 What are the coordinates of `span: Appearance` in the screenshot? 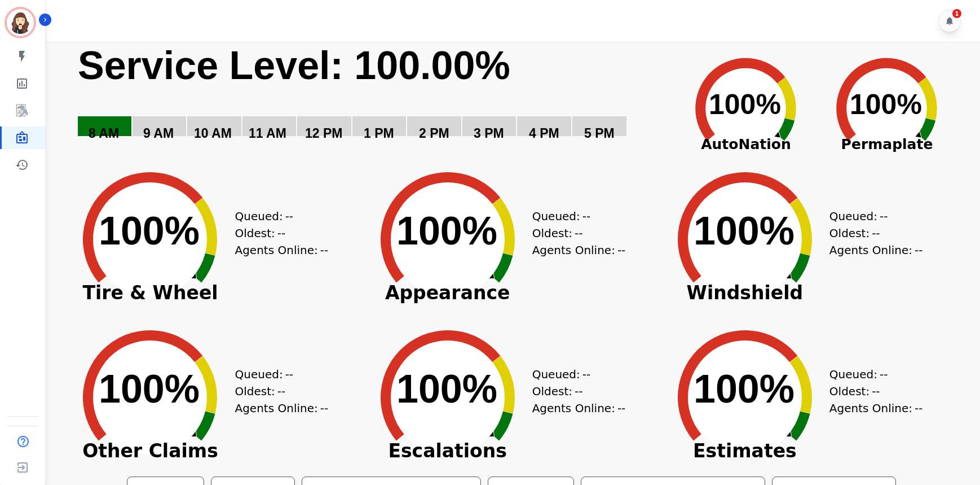 It's located at (448, 293).